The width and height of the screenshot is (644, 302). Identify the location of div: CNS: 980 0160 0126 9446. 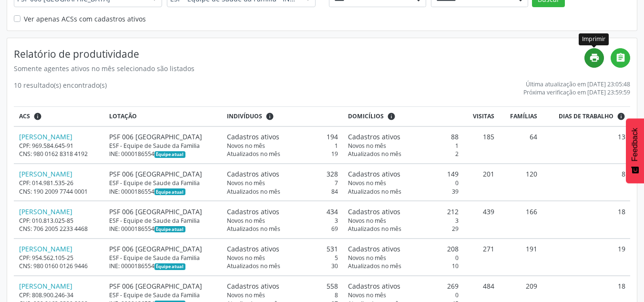
(59, 266).